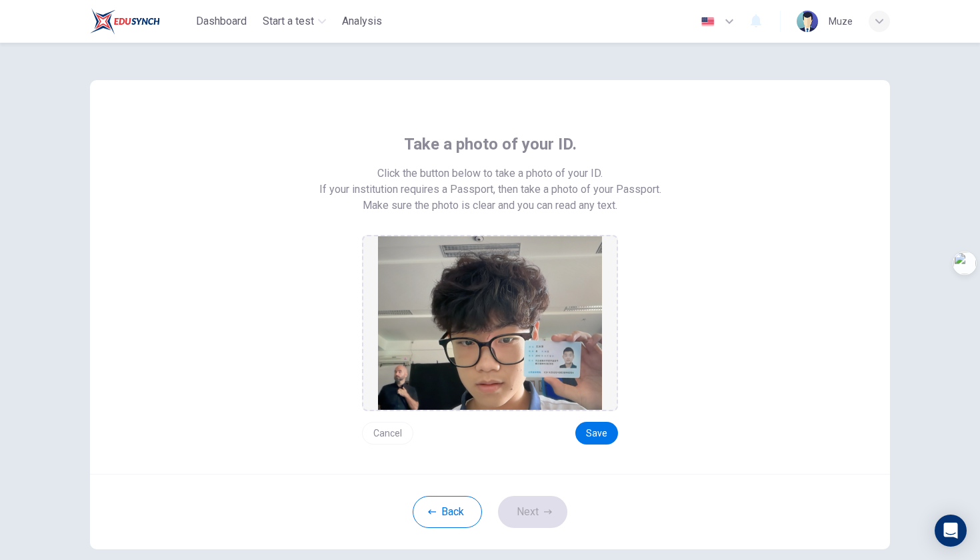 The height and width of the screenshot is (560, 980). What do you see at coordinates (951, 531) in the screenshot?
I see `div: Open Intercom Messenger` at bounding box center [951, 531].